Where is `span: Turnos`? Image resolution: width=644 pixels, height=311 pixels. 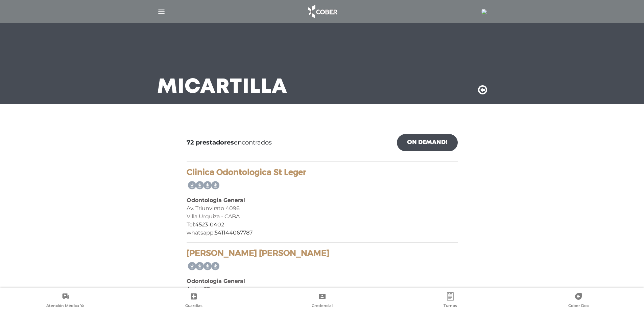
span: Turnos is located at coordinates (450, 306).